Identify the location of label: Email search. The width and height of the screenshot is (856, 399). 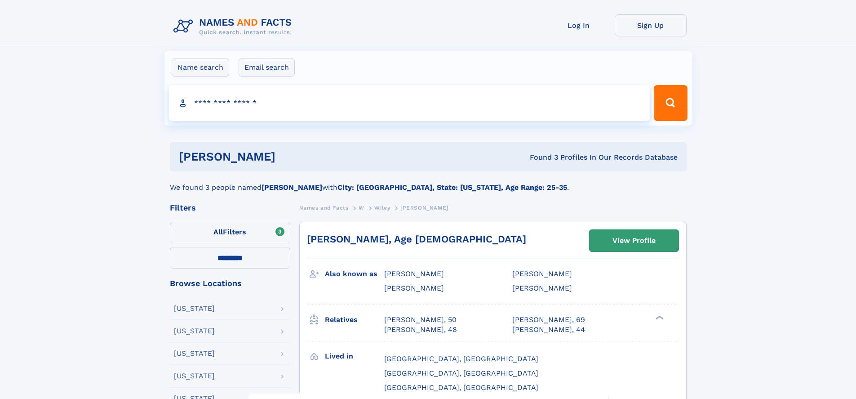
(267, 67).